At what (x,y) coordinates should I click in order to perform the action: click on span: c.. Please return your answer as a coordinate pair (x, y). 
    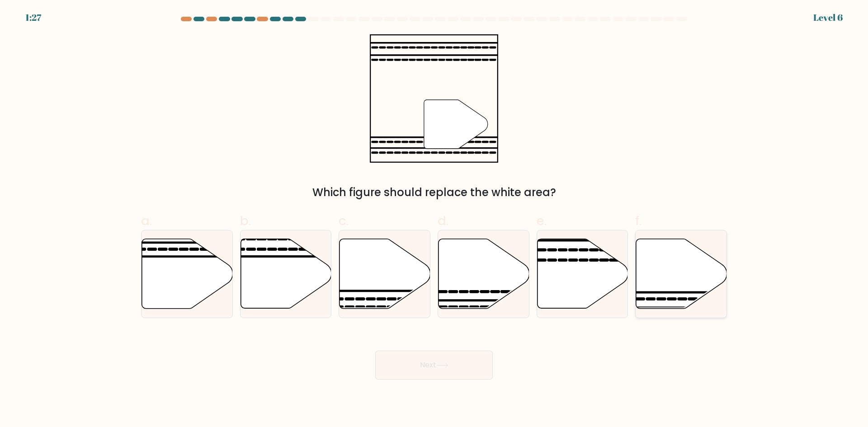
    Looking at the image, I should click on (344, 220).